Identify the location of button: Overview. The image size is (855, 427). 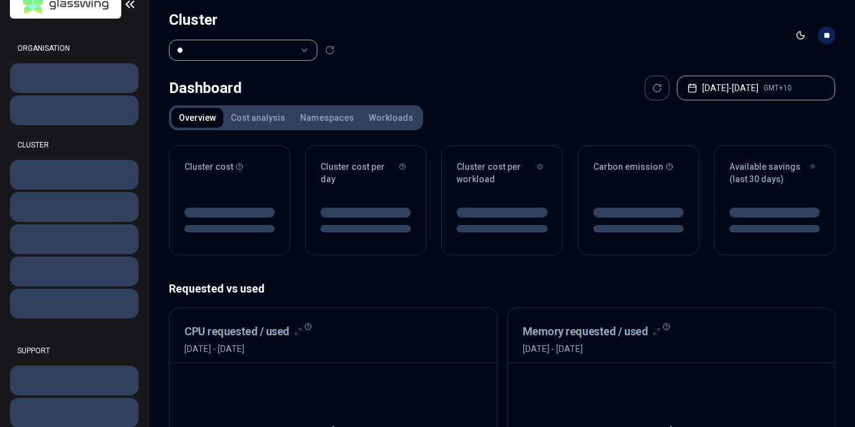
(197, 118).